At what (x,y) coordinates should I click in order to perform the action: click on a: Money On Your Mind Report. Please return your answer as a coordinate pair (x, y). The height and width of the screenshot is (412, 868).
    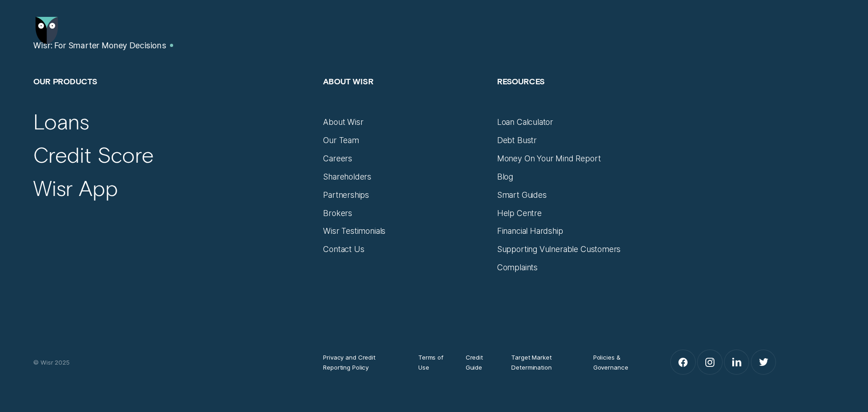
    Looking at the image, I should click on (549, 159).